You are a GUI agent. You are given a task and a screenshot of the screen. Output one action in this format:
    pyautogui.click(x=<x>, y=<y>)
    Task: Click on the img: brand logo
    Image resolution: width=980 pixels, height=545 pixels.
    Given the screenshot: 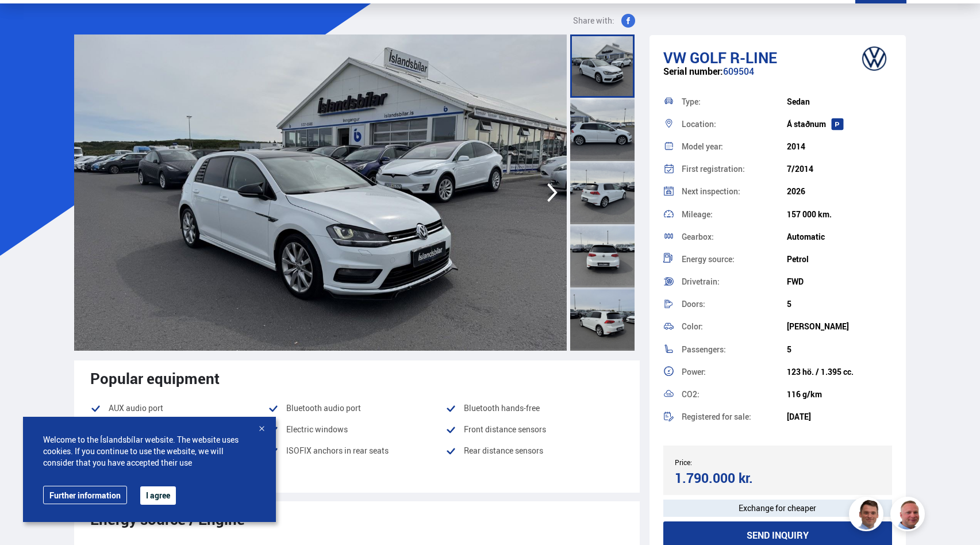 What is the action you would take?
    pyautogui.click(x=875, y=59)
    